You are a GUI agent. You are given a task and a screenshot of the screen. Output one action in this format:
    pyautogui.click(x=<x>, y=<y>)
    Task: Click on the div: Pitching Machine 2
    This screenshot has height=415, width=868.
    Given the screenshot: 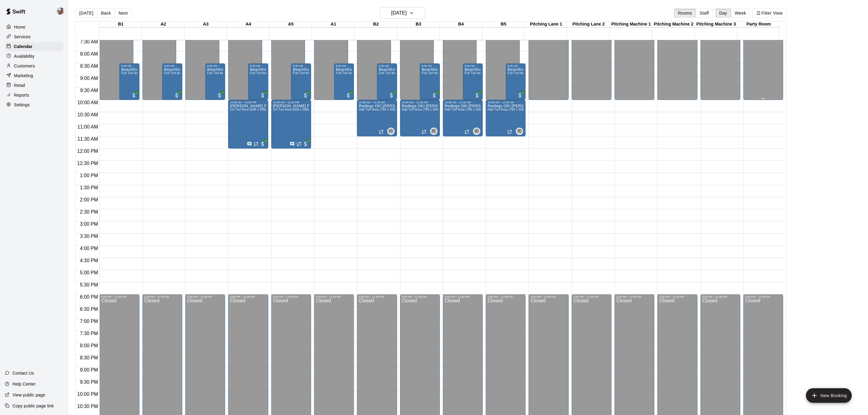 What is the action you would take?
    pyautogui.click(x=673, y=24)
    